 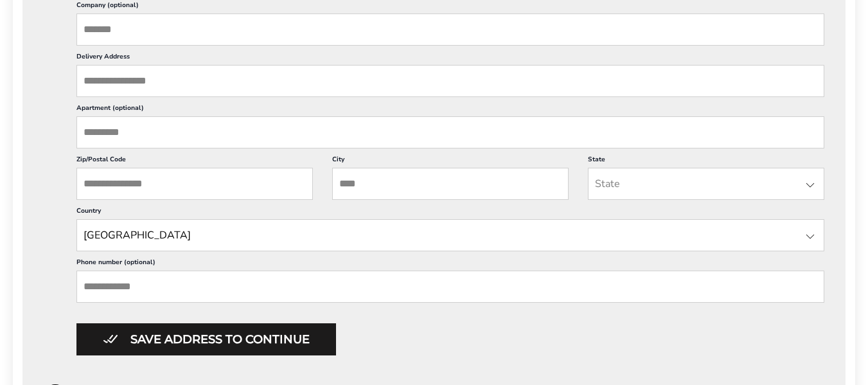 What do you see at coordinates (206, 340) in the screenshot?
I see `button: Button save address` at bounding box center [206, 340].